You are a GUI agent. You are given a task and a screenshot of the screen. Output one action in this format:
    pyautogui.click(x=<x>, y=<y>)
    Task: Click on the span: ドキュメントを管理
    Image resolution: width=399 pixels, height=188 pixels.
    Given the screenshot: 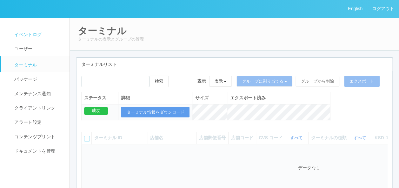 What is the action you would take?
    pyautogui.click(x=34, y=151)
    